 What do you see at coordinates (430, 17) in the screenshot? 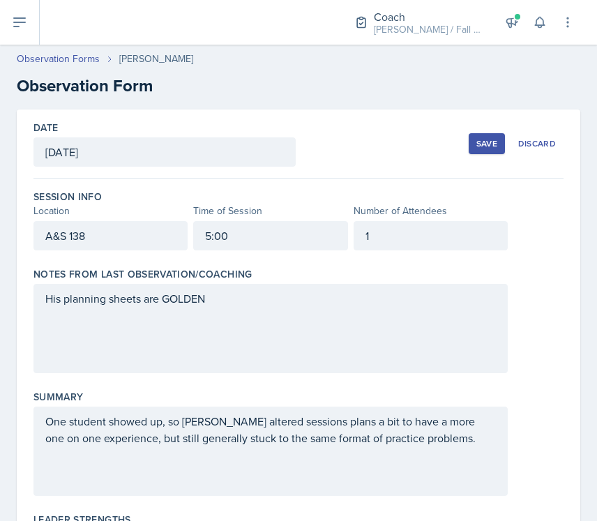
I see `div: Coach` at bounding box center [430, 17].